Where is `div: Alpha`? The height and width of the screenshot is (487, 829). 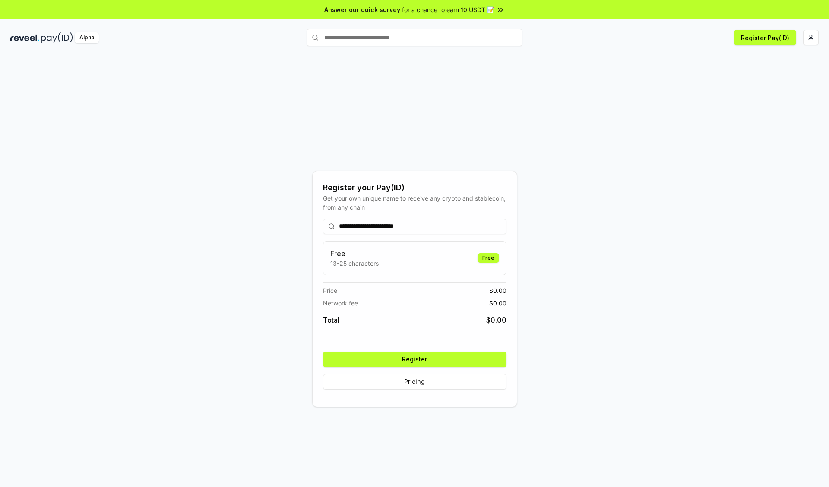 div: Alpha is located at coordinates (87, 38).